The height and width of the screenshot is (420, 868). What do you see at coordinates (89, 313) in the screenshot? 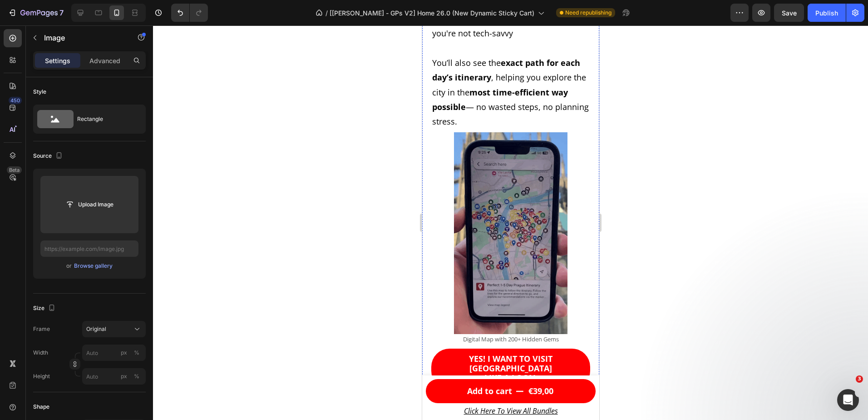
I see `span: Digital Map with 200+ Hidden Gems` at bounding box center [89, 313].